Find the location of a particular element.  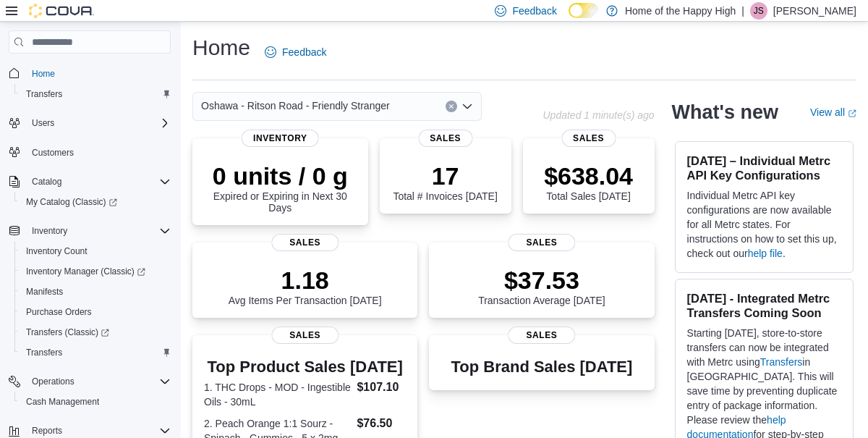

button: Clear input is located at coordinates (451, 107).